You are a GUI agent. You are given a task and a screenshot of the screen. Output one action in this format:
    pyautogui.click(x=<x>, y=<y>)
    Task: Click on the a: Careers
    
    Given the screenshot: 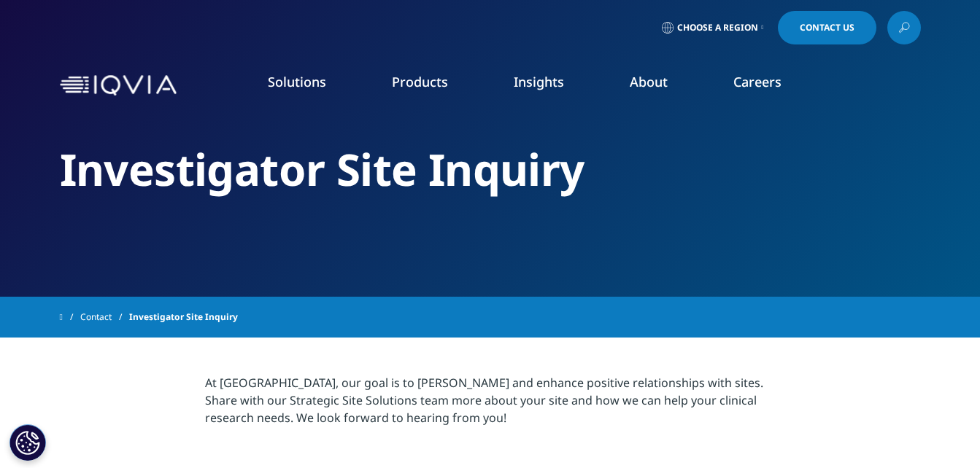 What is the action you would take?
    pyautogui.click(x=757, y=82)
    